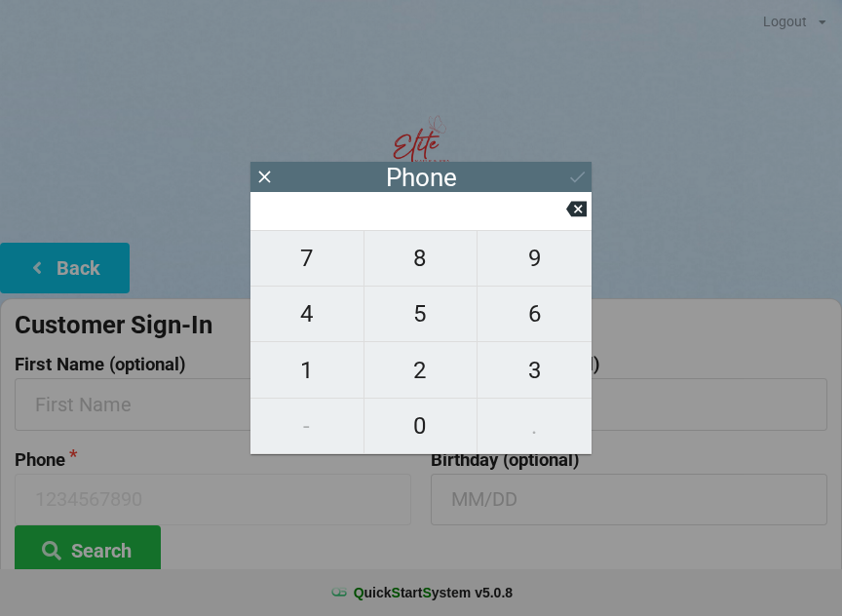 This screenshot has width=842, height=616. I want to click on button: 2, so click(421, 369).